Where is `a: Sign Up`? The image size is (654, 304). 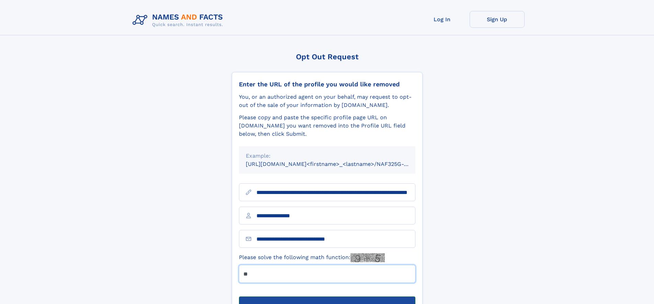
a: Sign Up is located at coordinates (497, 19).